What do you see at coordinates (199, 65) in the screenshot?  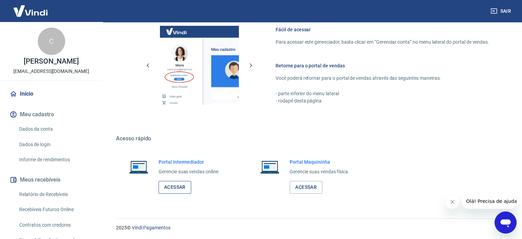 I see `img: Imagem da dashboard mostrando o botão de gerenciar conta na sidebar no lado esquerdo` at bounding box center [199, 65].